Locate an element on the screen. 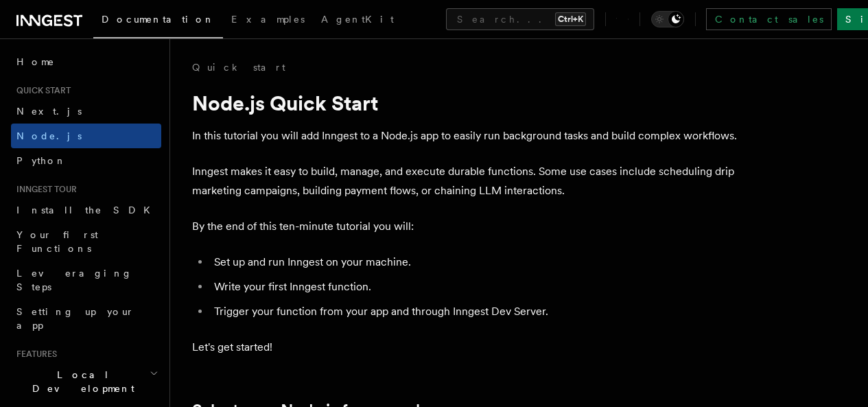 The height and width of the screenshot is (407, 868). p: By the end of this ten-minute tutorial you will: is located at coordinates (467, 226).